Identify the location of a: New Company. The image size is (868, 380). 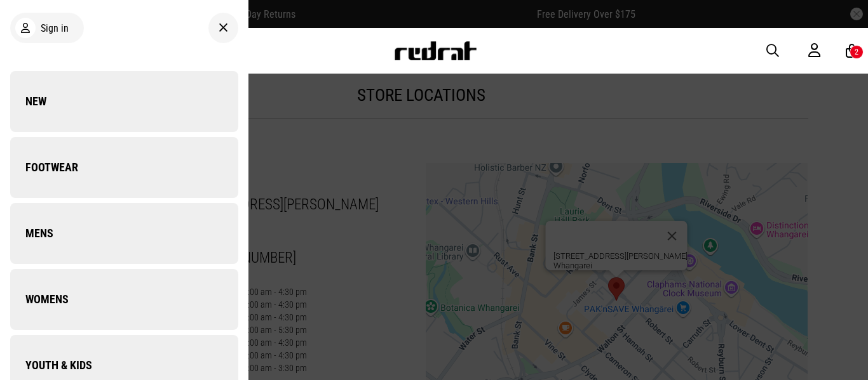
(124, 101).